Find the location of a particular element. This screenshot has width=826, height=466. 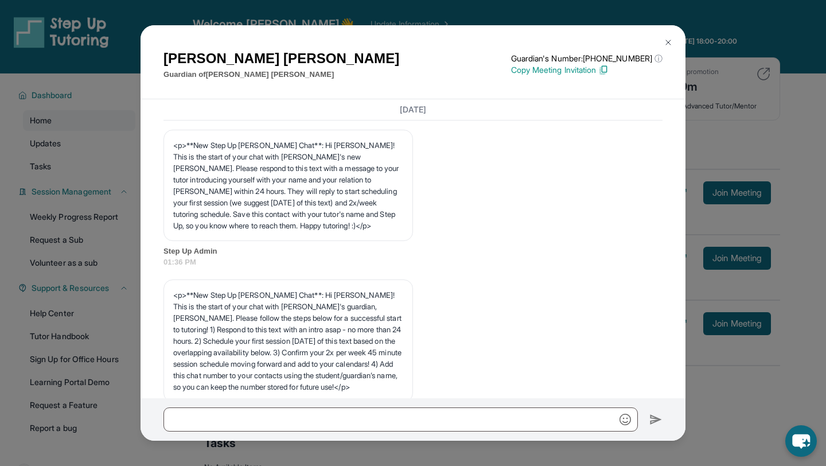

img: Emoji is located at coordinates (625, 419).